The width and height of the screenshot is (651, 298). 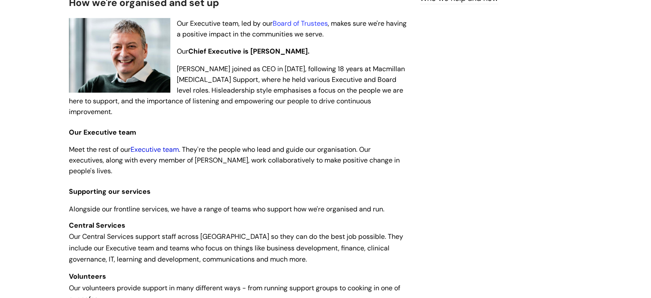 What do you see at coordinates (234, 160) in the screenshot?
I see `span: Meet the rest of our . They're the people who lead and guide our organisation. Our executives, al...` at bounding box center [234, 160].